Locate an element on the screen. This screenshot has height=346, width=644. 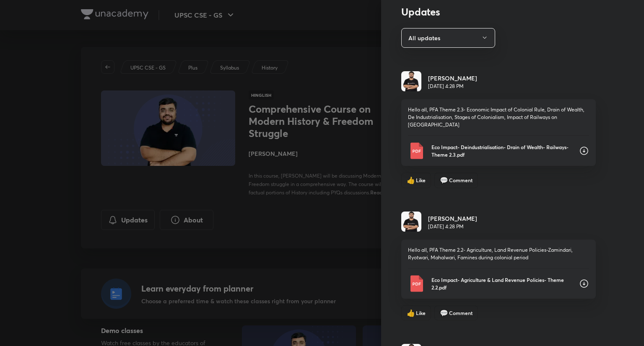
button: All updates is located at coordinates (448, 38).